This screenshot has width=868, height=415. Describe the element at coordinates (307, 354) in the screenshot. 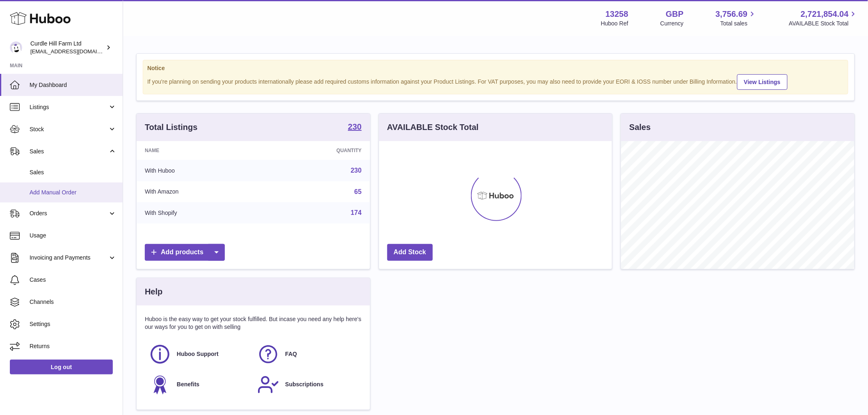

I see `a: FAQ` at that location.